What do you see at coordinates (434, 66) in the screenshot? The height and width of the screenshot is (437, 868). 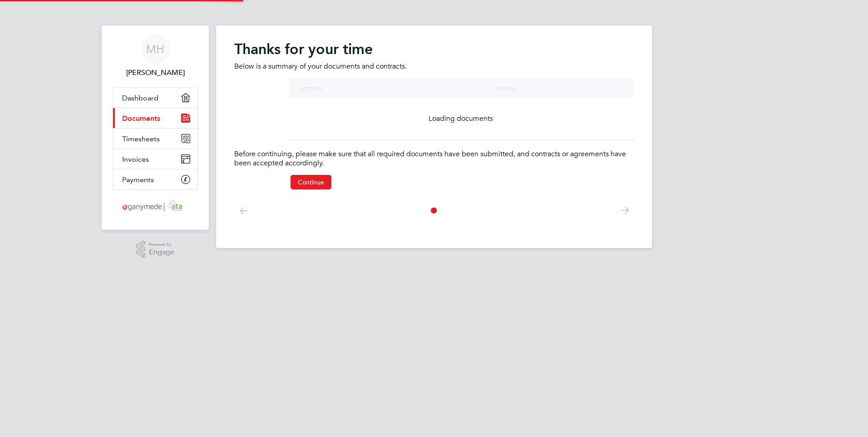 I see `p: Below is a summary of your documents and contracts.` at bounding box center [434, 66].